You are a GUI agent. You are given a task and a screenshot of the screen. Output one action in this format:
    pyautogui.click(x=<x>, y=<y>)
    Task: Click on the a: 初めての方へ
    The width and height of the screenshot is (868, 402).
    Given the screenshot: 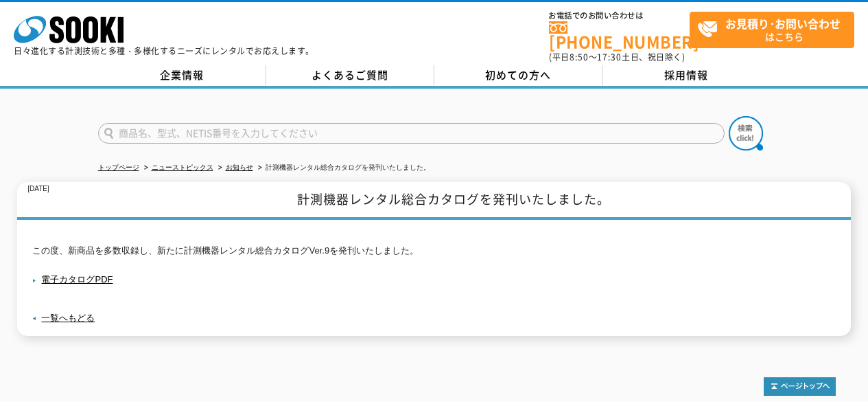 What is the action you would take?
    pyautogui.click(x=518, y=75)
    